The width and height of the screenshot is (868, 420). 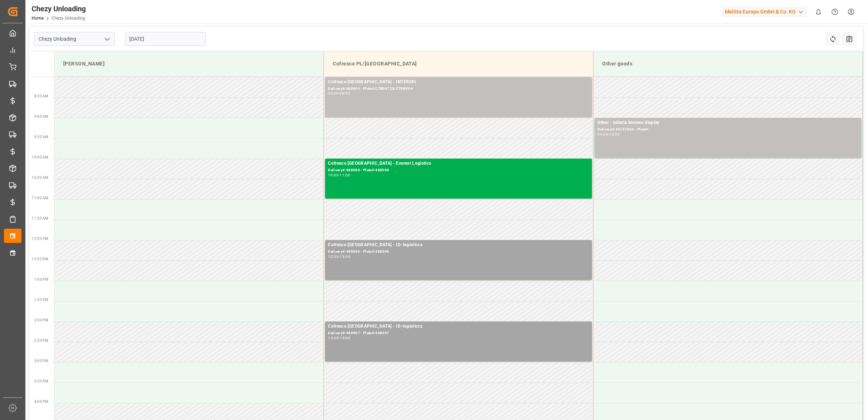 What do you see at coordinates (40, 177) in the screenshot?
I see `span: 10:30 AM` at bounding box center [40, 177].